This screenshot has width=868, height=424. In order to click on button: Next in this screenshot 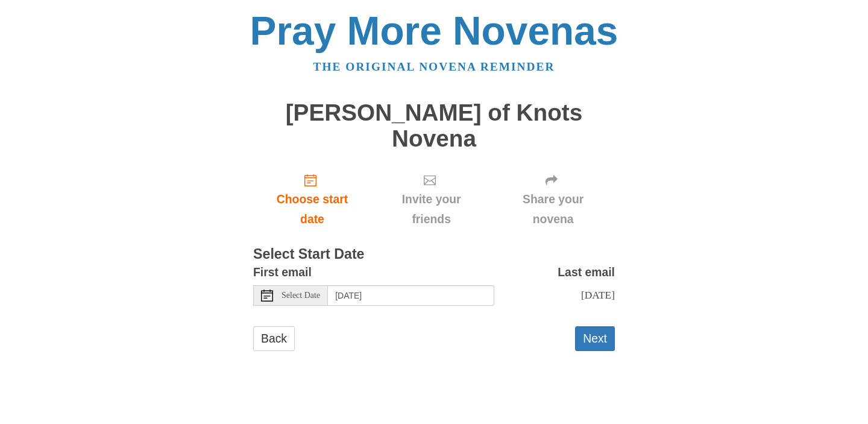, I will do `click(595, 338)`.